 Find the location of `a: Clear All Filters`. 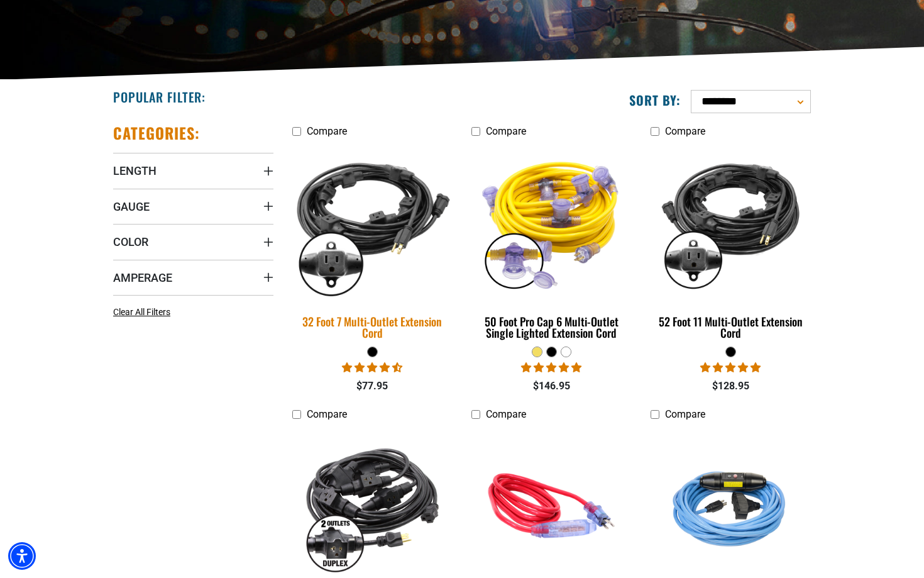

a: Clear All Filters is located at coordinates (144, 312).